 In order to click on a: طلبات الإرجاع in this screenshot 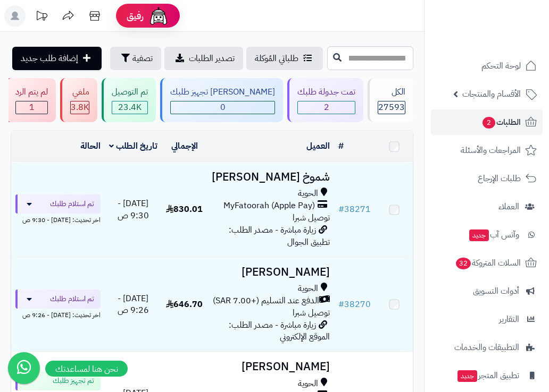, I will do `click(487, 178)`.